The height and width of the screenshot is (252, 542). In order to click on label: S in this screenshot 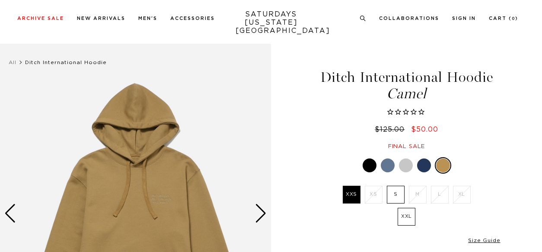, I will do `click(395, 194)`.